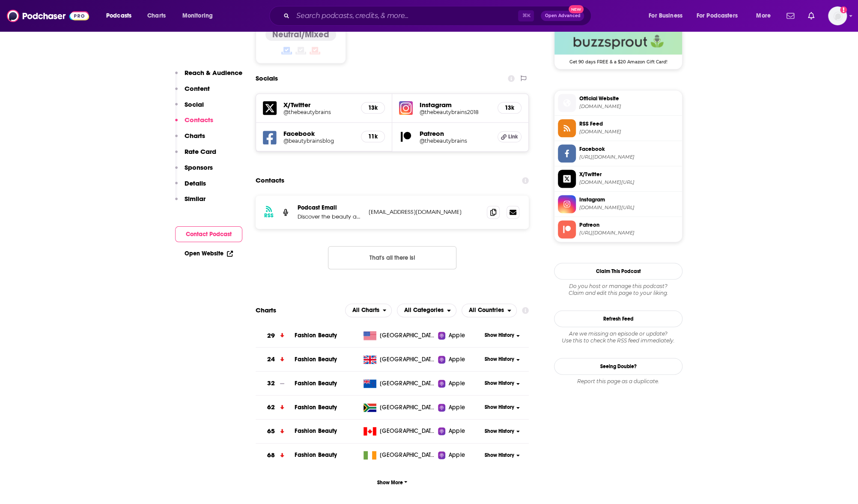  I want to click on p: Details, so click(196, 183).